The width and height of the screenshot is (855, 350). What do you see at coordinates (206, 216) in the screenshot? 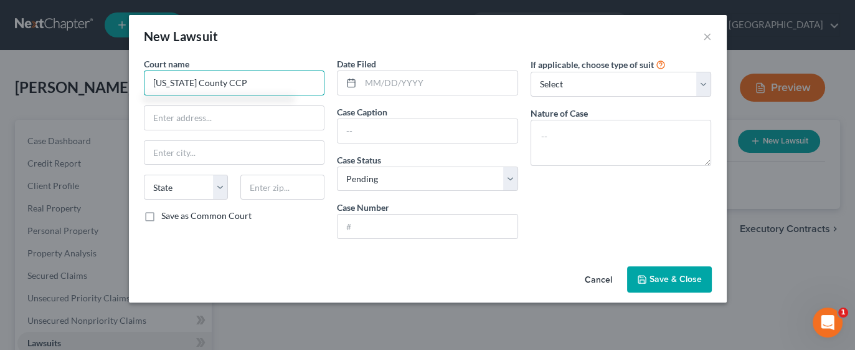
I see `label: Save as Common Court` at bounding box center [206, 216].